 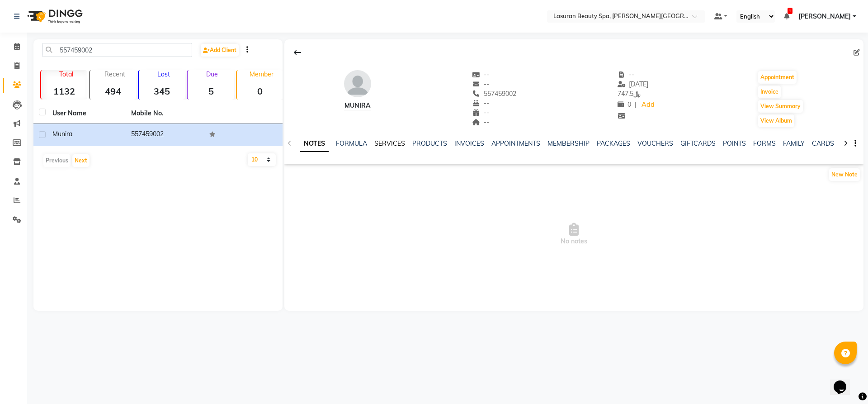 I want to click on strong: 345, so click(x=162, y=91).